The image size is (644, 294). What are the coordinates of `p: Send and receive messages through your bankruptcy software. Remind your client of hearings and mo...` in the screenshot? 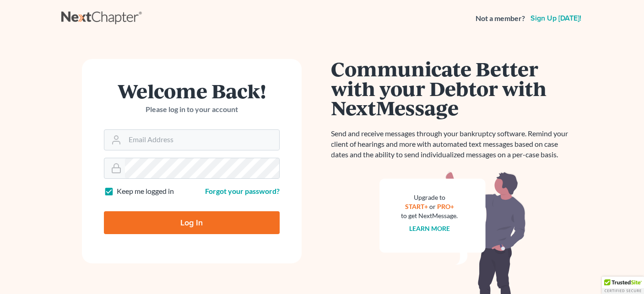 It's located at (453, 144).